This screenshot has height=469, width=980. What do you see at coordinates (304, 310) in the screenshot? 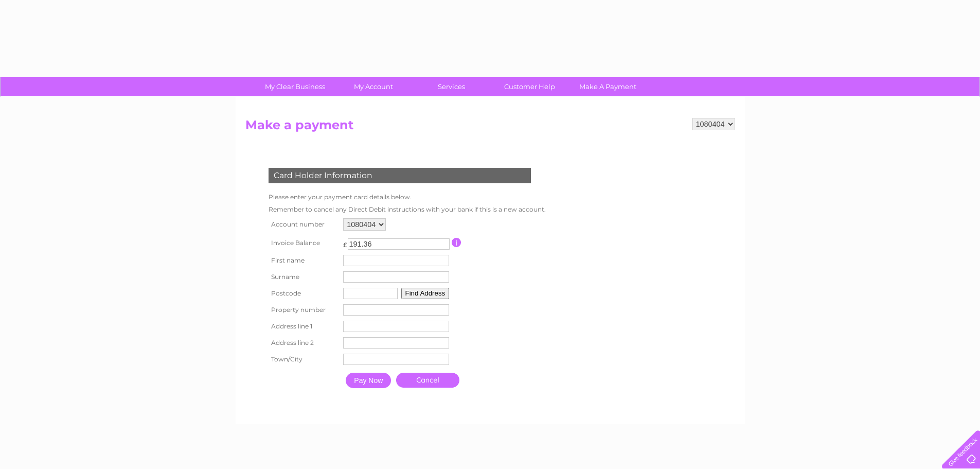
I see `th: Property number` at bounding box center [304, 310].